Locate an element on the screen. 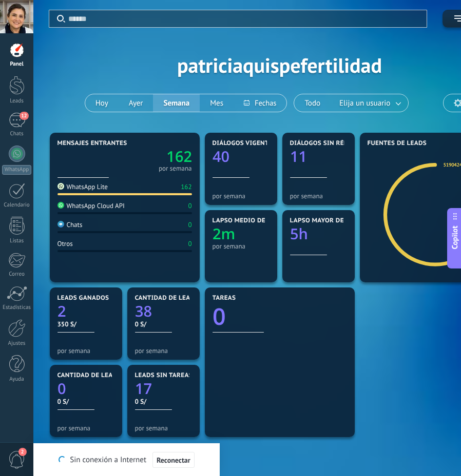 The image size is (461, 476). div: Sin conexión a Internet is located at coordinates (126, 460).